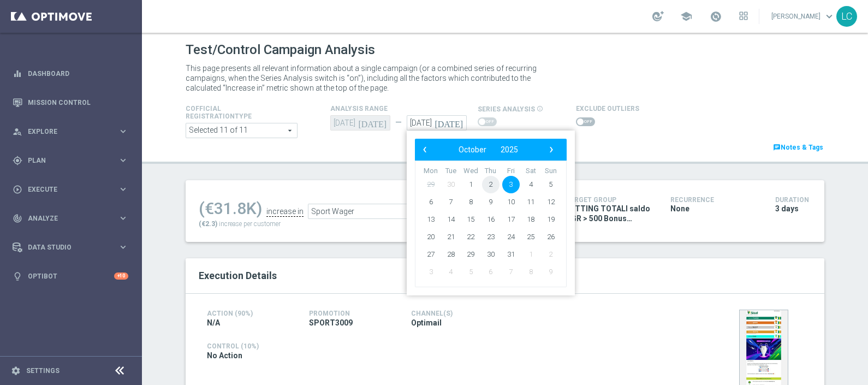  Describe the element at coordinates (17, 190) in the screenshot. I see `i: play_circle_outline` at that location.